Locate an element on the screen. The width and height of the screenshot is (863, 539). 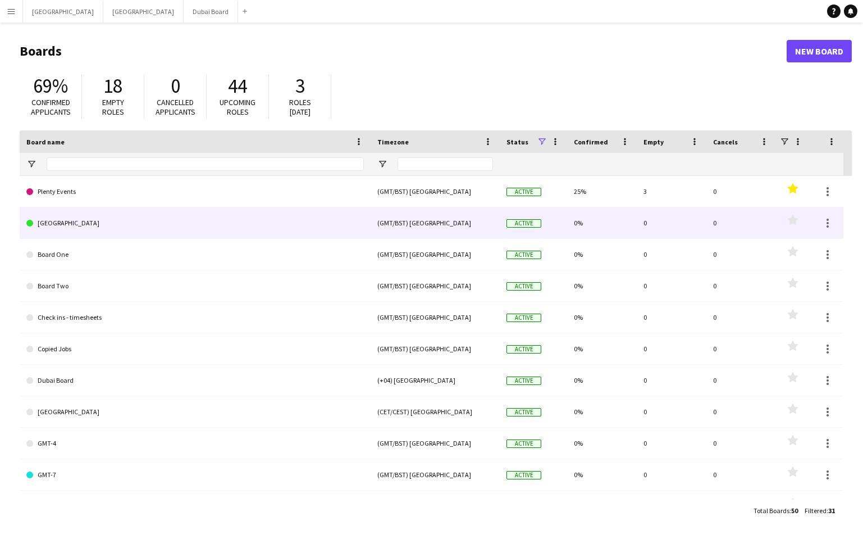
a: Copied Jobs is located at coordinates (195, 349).